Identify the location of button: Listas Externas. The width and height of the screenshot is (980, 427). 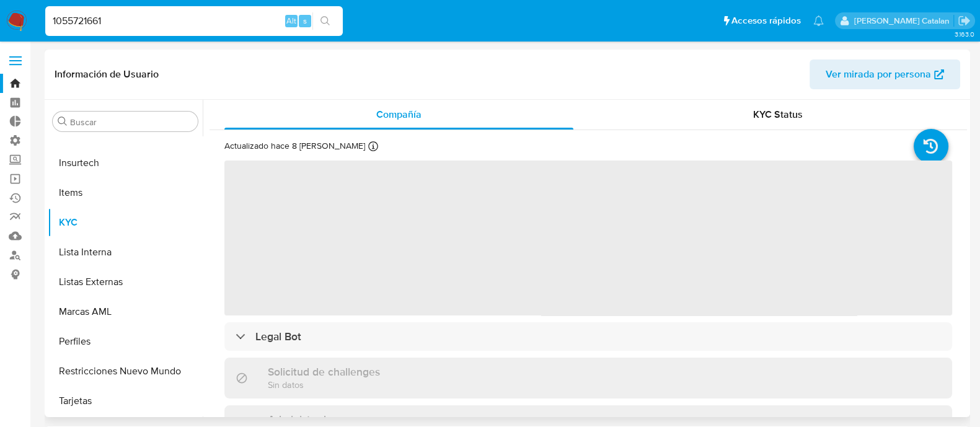
(125, 282).